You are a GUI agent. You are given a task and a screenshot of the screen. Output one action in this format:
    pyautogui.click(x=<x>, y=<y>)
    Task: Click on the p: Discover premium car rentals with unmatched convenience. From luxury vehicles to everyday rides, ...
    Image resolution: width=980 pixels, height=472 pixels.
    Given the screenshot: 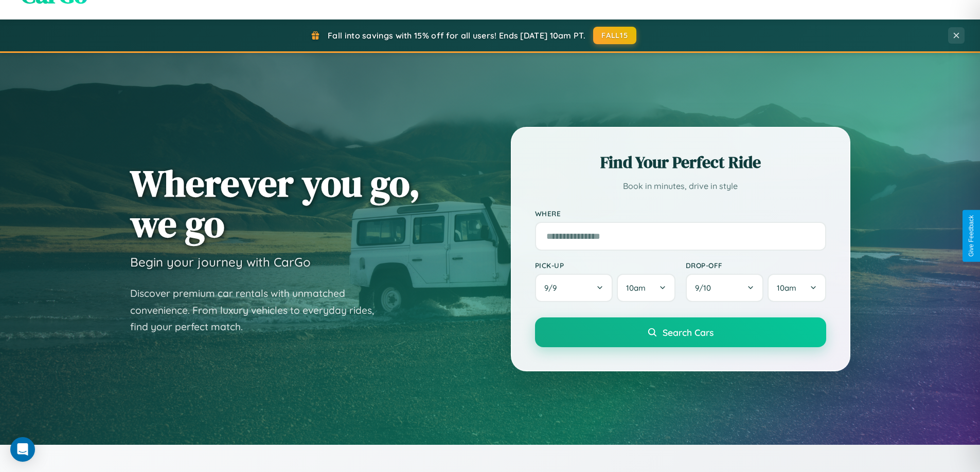 What is the action you would take?
    pyautogui.click(x=259, y=310)
    